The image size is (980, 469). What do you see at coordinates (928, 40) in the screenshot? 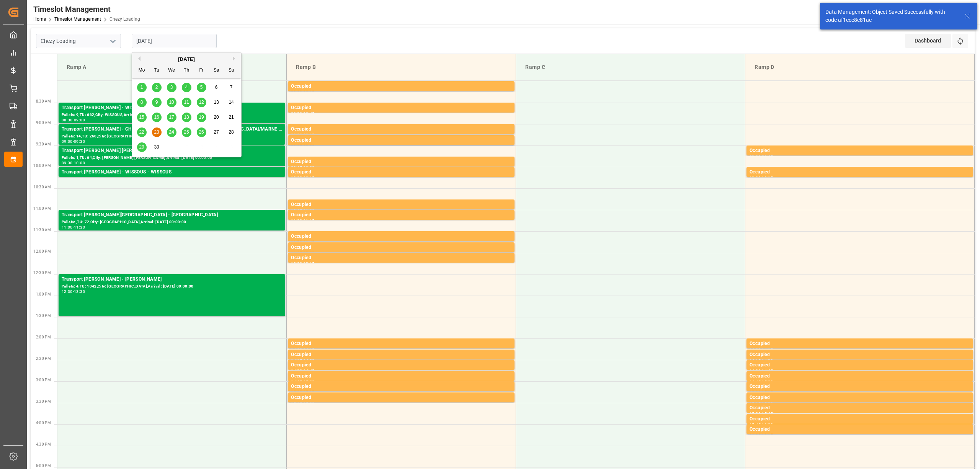
I see `div: Dashboard` at bounding box center [928, 40].